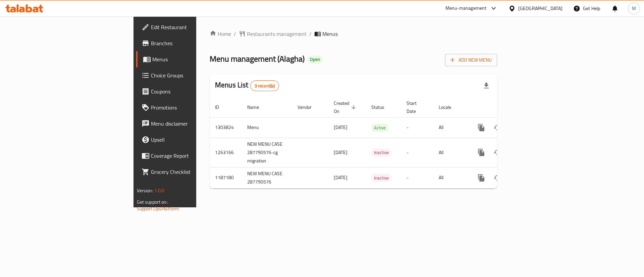 The image size is (644, 277). What do you see at coordinates (193, 107) in the screenshot?
I see `span: Promotions` at bounding box center [193, 107].